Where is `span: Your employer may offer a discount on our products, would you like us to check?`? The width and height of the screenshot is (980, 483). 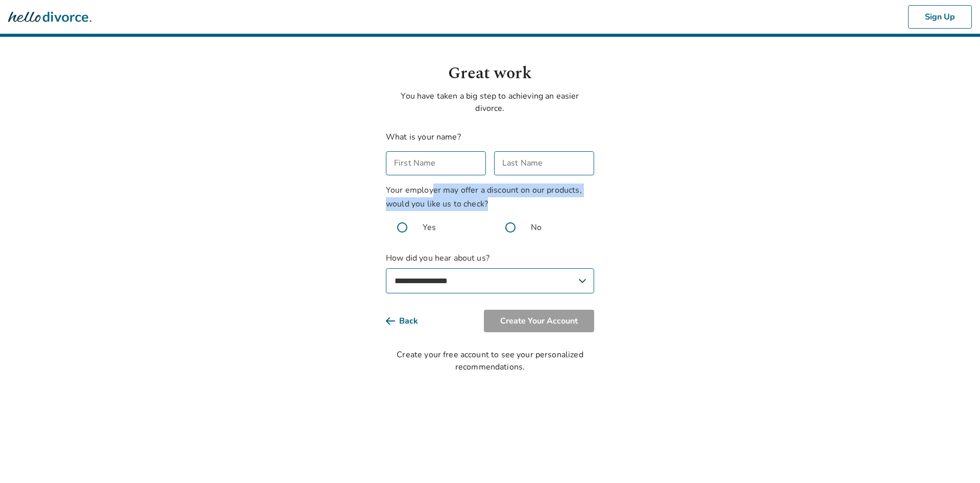
span: Your employer may offer a discount on our products, would you like us to check? is located at coordinates (484, 197).